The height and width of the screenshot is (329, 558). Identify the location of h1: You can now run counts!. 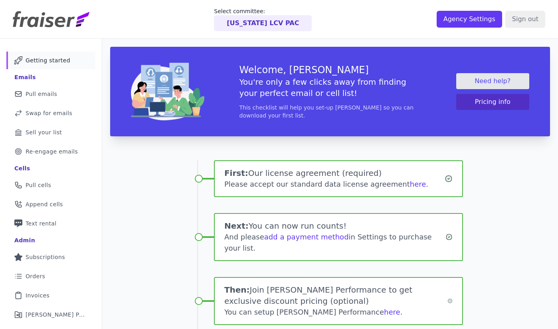
(335, 226).